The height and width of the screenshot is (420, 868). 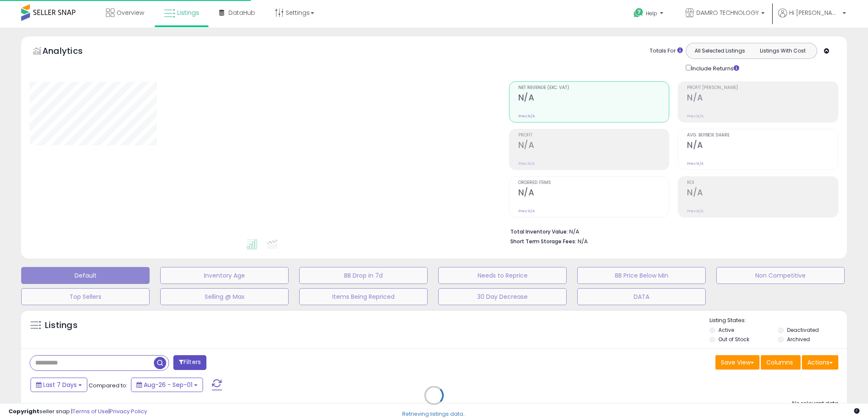 I want to click on button: BB Price Below Min, so click(x=642, y=275).